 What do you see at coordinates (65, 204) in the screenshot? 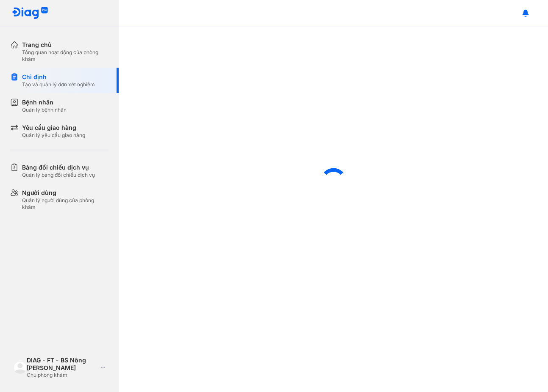
I see `div: Quản lý người dùng của phòng khám` at bounding box center [65, 204].